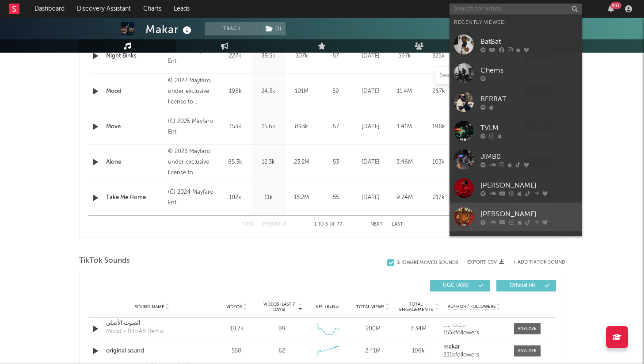 The height and width of the screenshot is (364, 644). Describe the element at coordinates (234, 307) in the screenshot. I see `span: Videos` at that location.